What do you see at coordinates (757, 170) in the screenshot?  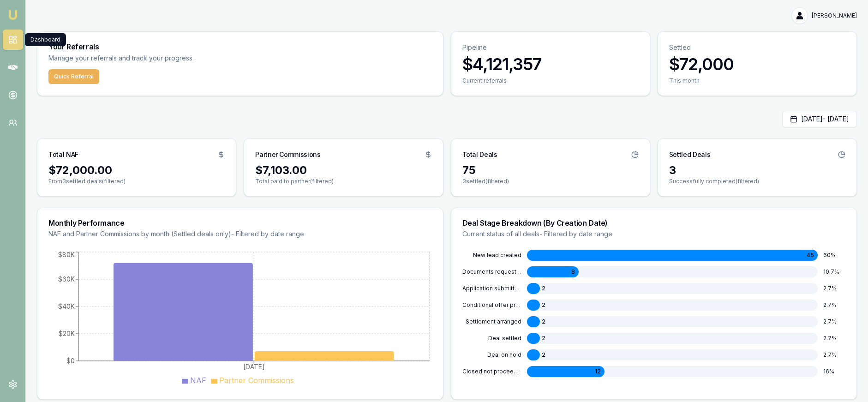 I see `div: 3` at bounding box center [757, 170].